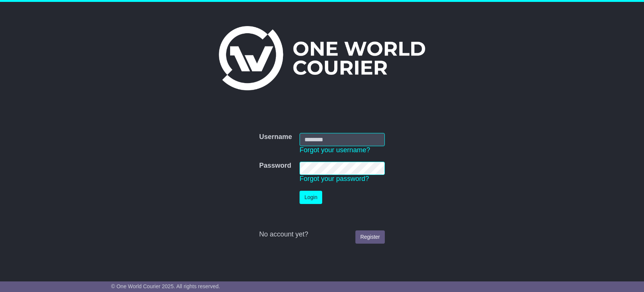  Describe the element at coordinates (311, 197) in the screenshot. I see `button: Login` at that location.